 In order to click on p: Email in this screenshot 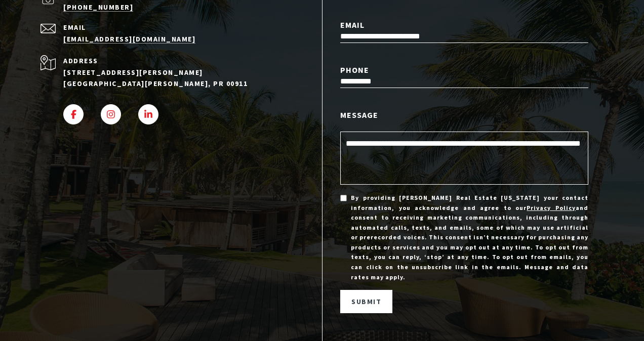, I will do `click(178, 27)`.